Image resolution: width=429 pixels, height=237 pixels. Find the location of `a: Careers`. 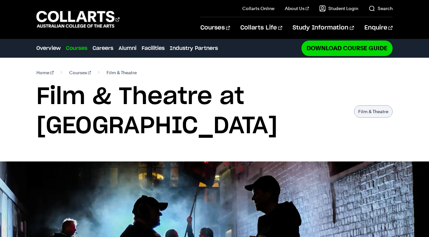

a: Careers is located at coordinates (103, 48).